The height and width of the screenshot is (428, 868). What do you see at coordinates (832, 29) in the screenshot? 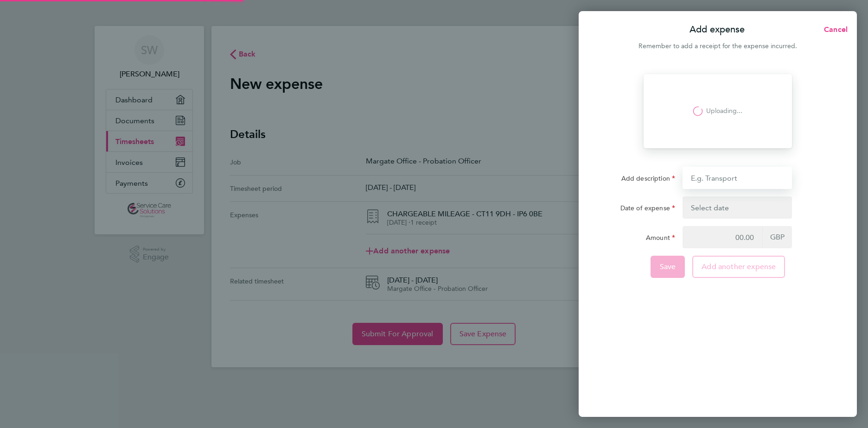
I see `button: Cancel` at bounding box center [832, 29].